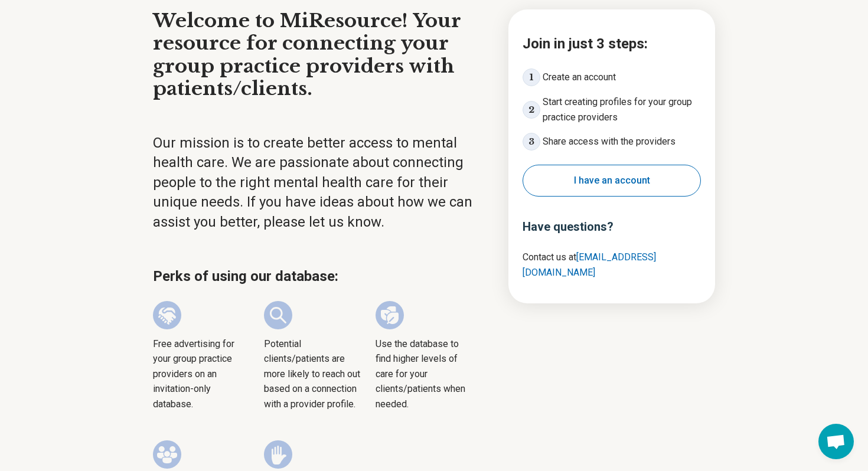 The width and height of the screenshot is (868, 471). Describe the element at coordinates (612, 227) in the screenshot. I see `h3: Have questions?` at that location.